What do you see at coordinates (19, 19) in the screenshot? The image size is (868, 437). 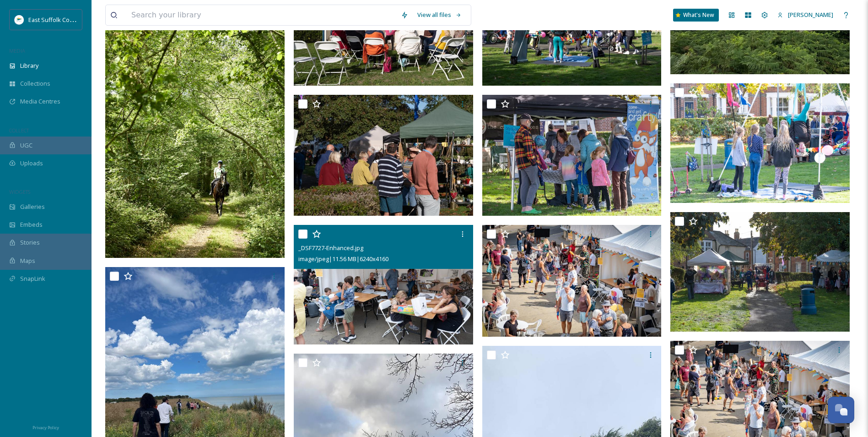 I see `img: ESC%20Logo.png` at bounding box center [19, 19].